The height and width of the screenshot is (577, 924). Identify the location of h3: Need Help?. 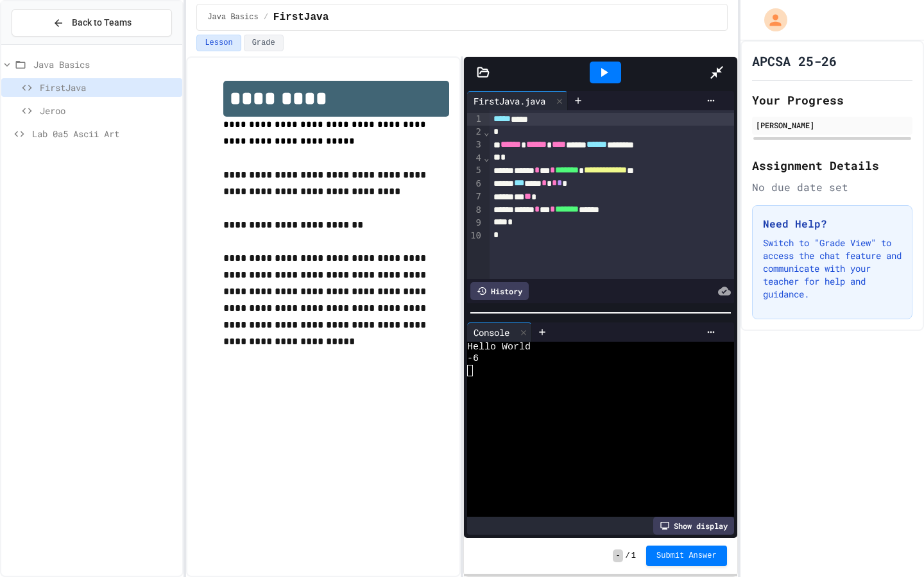
(832, 223).